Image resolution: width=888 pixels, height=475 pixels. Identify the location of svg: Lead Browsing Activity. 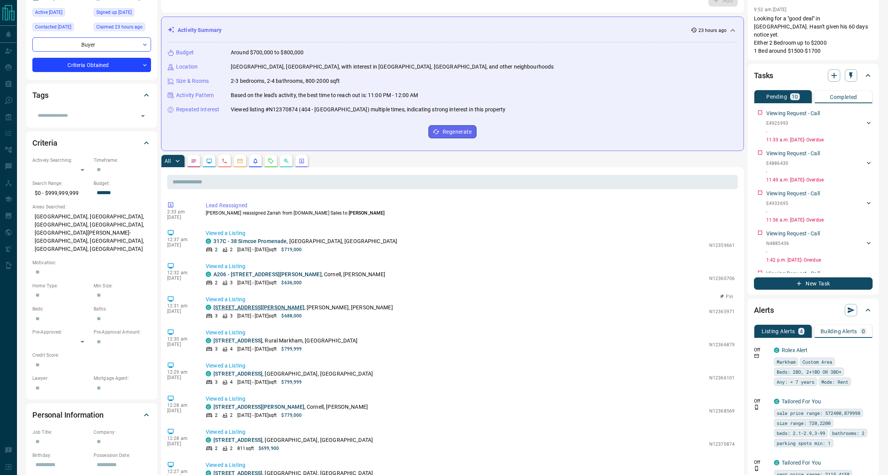
(209, 161).